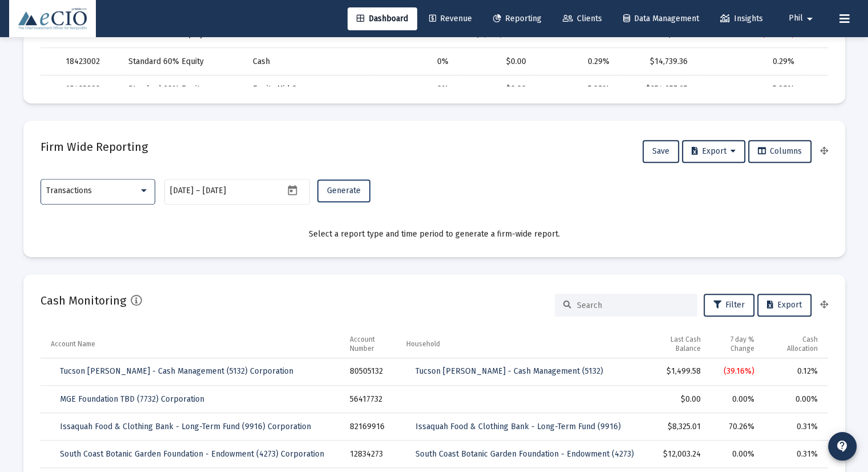 The width and height of the screenshot is (868, 472). I want to click on div: 70.26%, so click(736, 427).